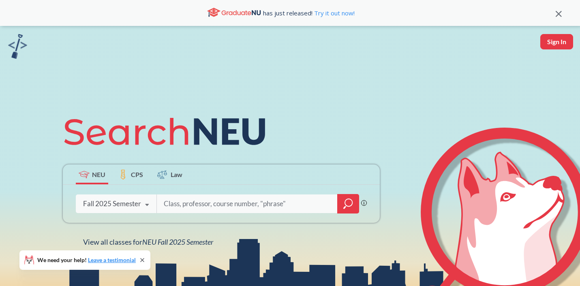 The height and width of the screenshot is (286, 580). I want to click on button: Sign In, so click(556, 42).